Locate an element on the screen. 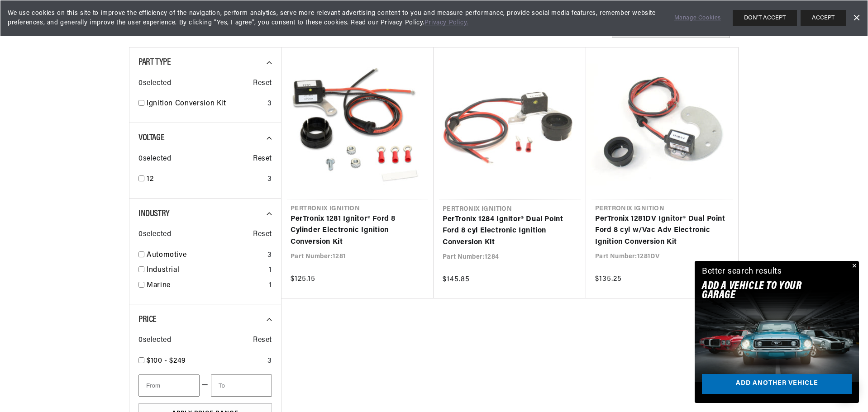 Image resolution: width=868 pixels, height=412 pixels. input: To is located at coordinates (241, 385).